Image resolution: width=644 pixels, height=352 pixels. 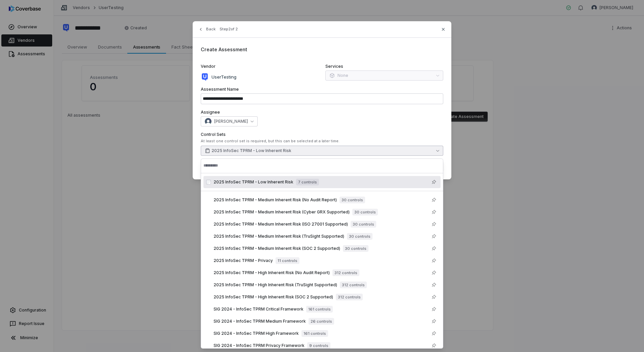 I want to click on span: 11 controls, so click(x=287, y=261).